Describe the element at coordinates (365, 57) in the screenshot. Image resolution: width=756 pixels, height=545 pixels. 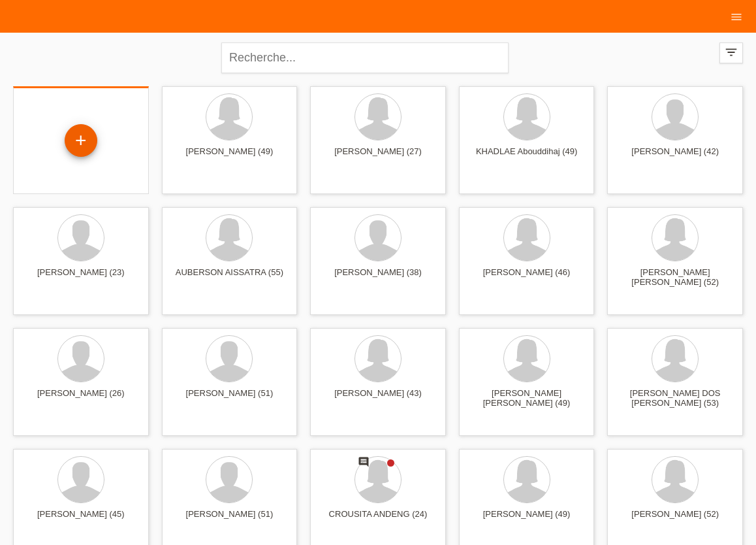
I see `input: Recherche...` at that location.